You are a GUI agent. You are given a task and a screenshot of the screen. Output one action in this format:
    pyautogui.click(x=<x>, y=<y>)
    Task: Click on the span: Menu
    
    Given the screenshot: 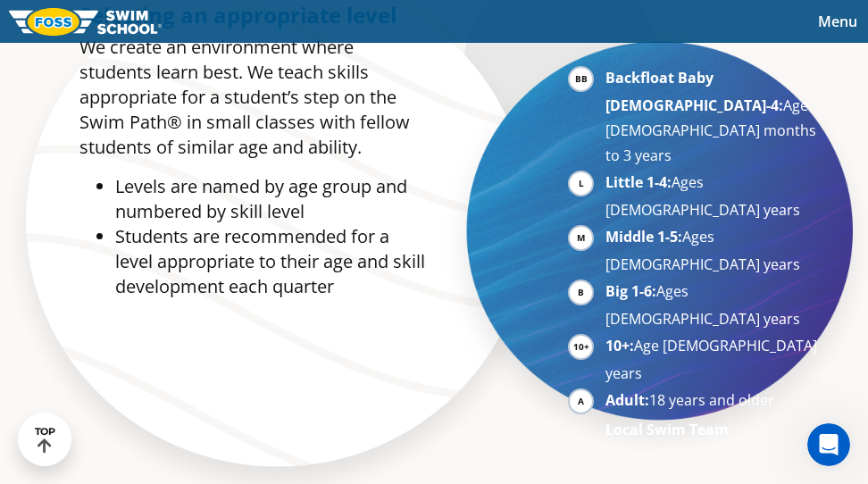 What is the action you would take?
    pyautogui.click(x=838, y=21)
    